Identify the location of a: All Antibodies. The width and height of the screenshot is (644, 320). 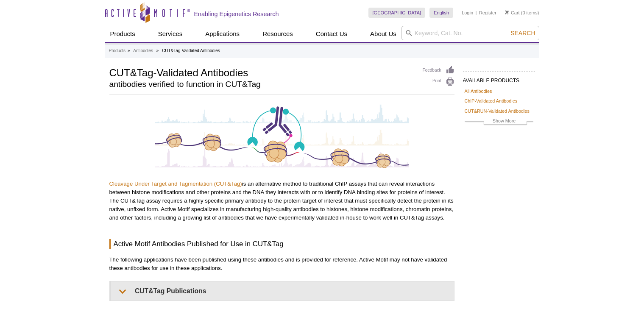
(478, 91).